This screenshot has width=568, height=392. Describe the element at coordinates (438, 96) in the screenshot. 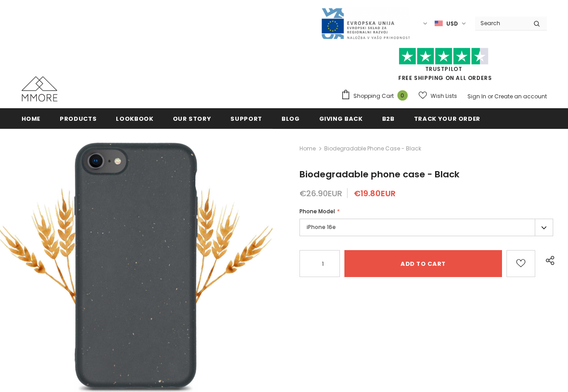

I see `a: Wish Lists` at that location.